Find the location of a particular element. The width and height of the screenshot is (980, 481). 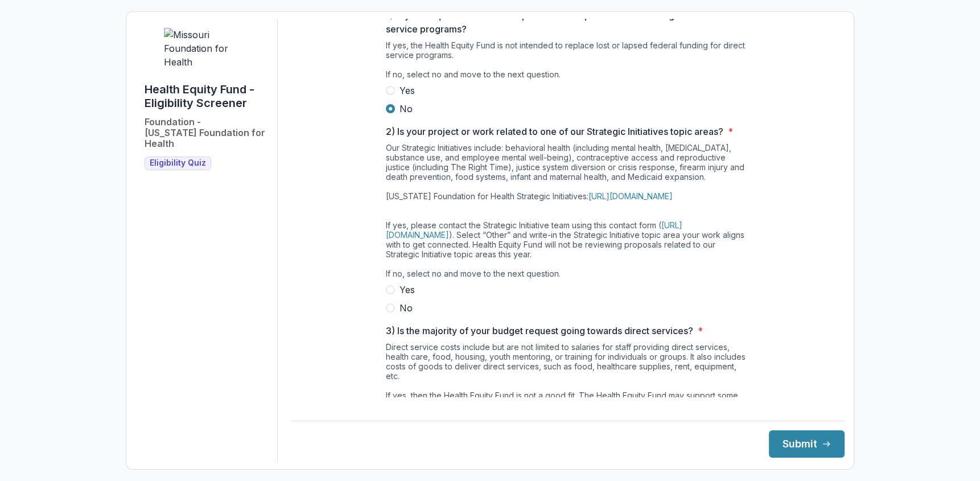

img: Missouri Foundation for Health is located at coordinates (206, 48).